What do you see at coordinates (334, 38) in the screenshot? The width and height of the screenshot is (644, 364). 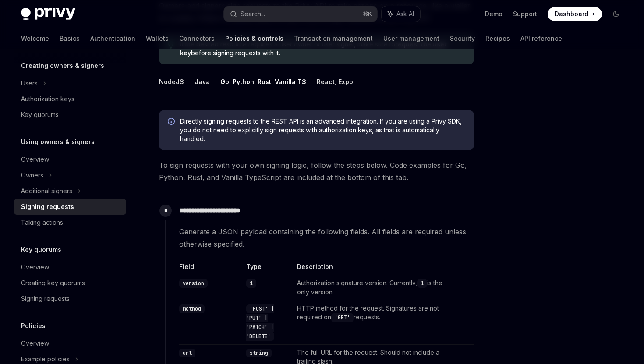 I see `a: Transaction management` at bounding box center [334, 38].